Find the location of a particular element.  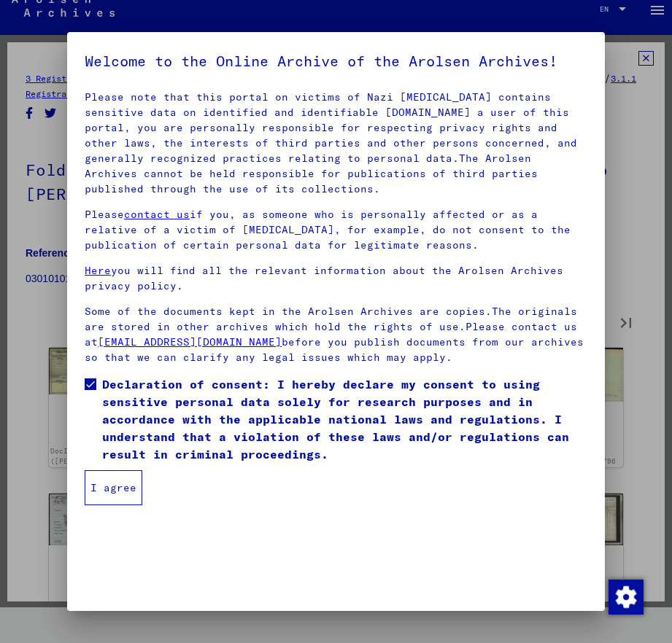

p: Please if you, as someone who is personally affected or as a relative of a victim of [MEDICAL_DAT... is located at coordinates (336, 230).